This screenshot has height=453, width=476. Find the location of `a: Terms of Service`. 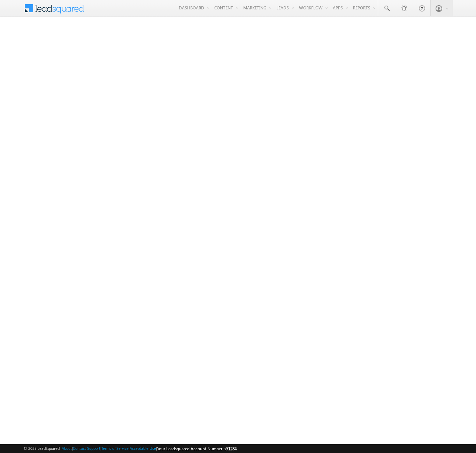

a: Terms of Service is located at coordinates (115, 448).